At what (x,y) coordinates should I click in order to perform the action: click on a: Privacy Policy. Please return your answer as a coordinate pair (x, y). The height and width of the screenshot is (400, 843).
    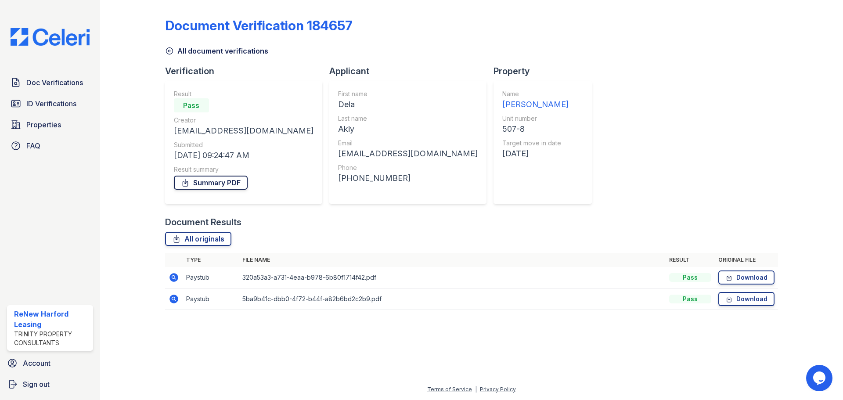
    Looking at the image, I should click on (498, 389).